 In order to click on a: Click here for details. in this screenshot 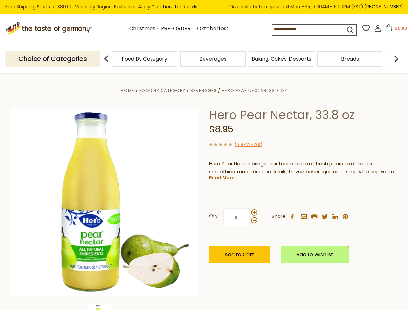, I will do `click(175, 7)`.